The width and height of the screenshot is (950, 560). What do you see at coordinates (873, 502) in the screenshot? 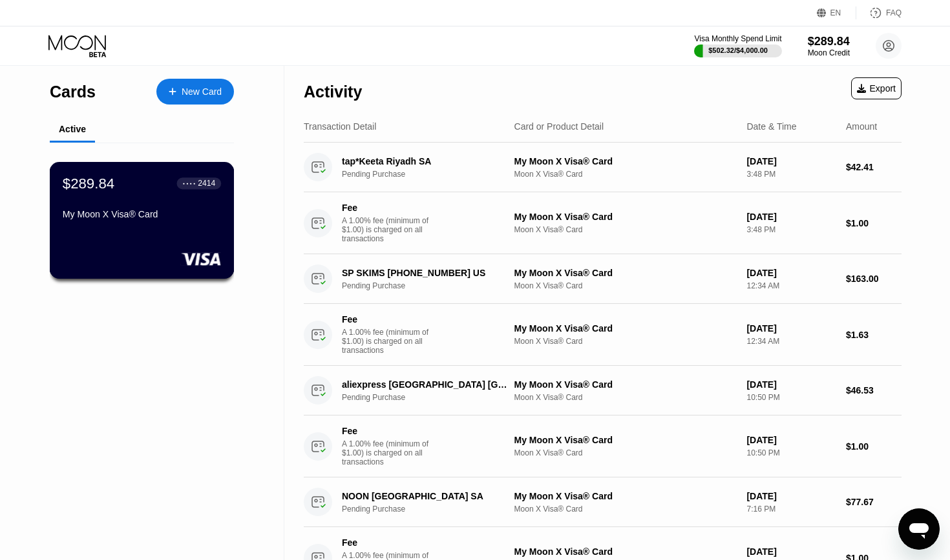
I see `div: $77.67` at bounding box center [873, 502].